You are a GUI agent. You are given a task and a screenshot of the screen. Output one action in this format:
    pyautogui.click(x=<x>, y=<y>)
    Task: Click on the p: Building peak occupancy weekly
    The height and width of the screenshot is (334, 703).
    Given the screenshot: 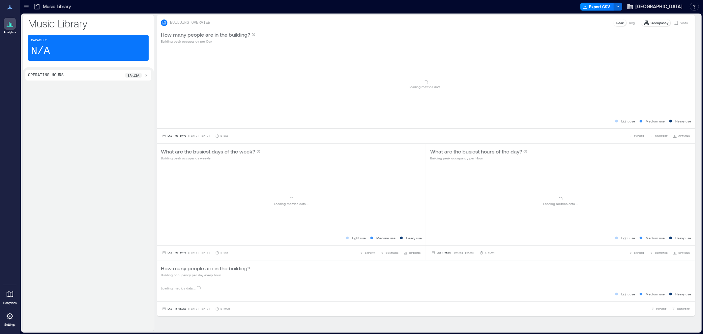 What is the action you would take?
    pyautogui.click(x=211, y=158)
    